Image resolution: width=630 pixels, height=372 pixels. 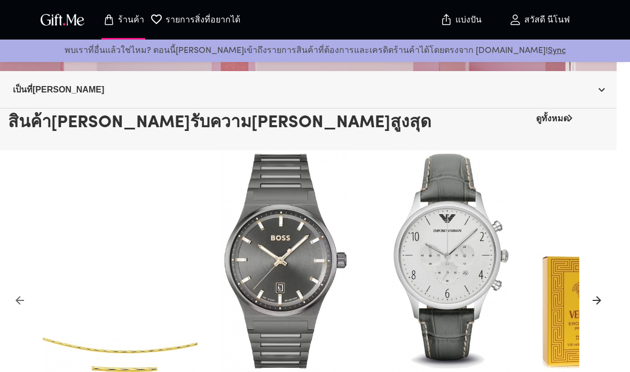 What do you see at coordinates (547, 19) in the screenshot?
I see `font: สวัสดี นีโนฟ` at bounding box center [547, 19].